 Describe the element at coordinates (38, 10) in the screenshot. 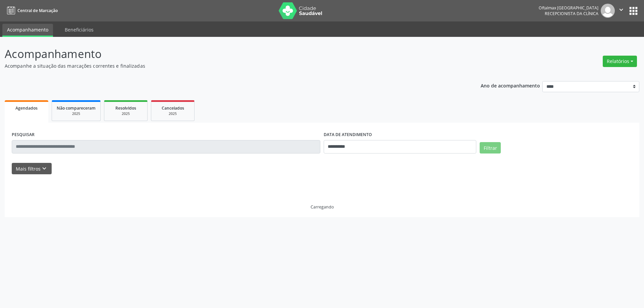

I see `span: Central de Marcação` at that location.